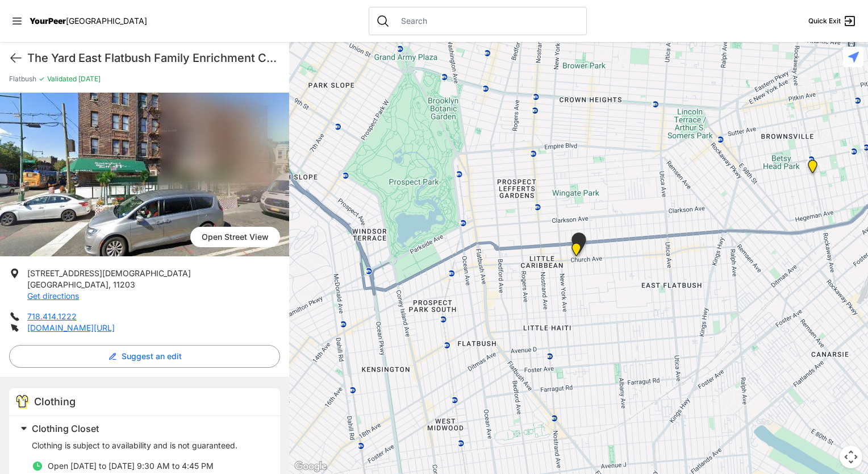  I want to click on p: Clothing is subject to availability and is not guaranteed., so click(149, 446).